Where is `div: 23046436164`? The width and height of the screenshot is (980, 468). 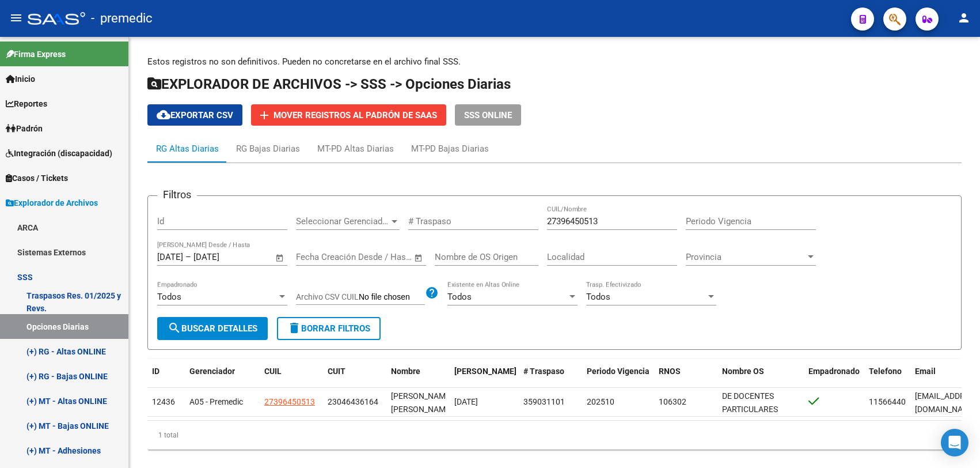
div: 23046436164 is located at coordinates (353, 402).